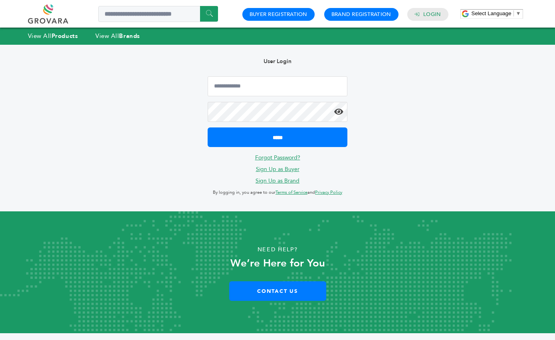  I want to click on b: User Login, so click(278, 61).